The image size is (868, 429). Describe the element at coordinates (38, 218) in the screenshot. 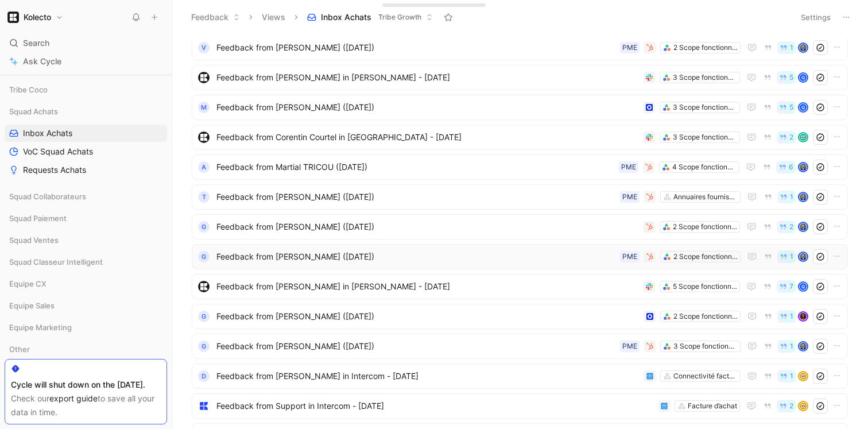

I see `span: Squad Paiement` at that location.